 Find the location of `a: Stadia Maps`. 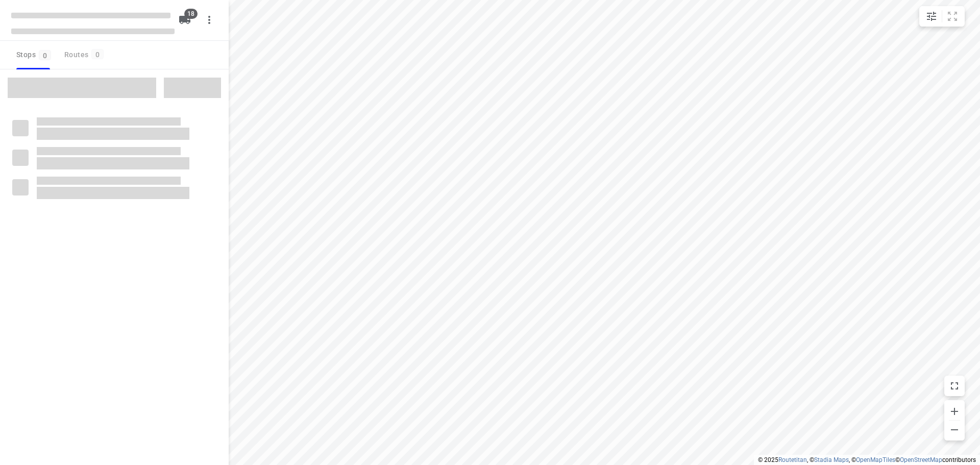

a: Stadia Maps is located at coordinates (832, 459).